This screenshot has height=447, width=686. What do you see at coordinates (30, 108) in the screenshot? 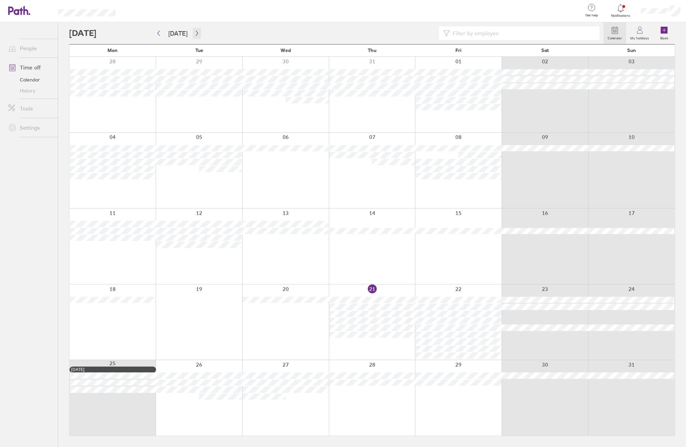
I see `a: Tools` at bounding box center [30, 108].